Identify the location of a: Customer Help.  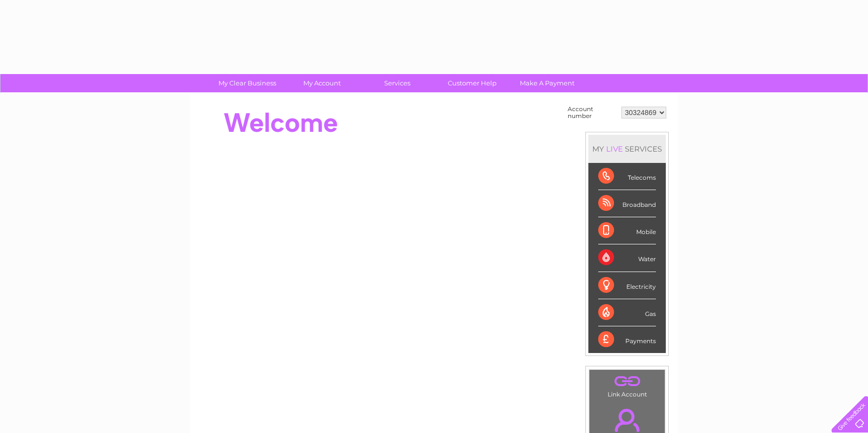
(472, 83).